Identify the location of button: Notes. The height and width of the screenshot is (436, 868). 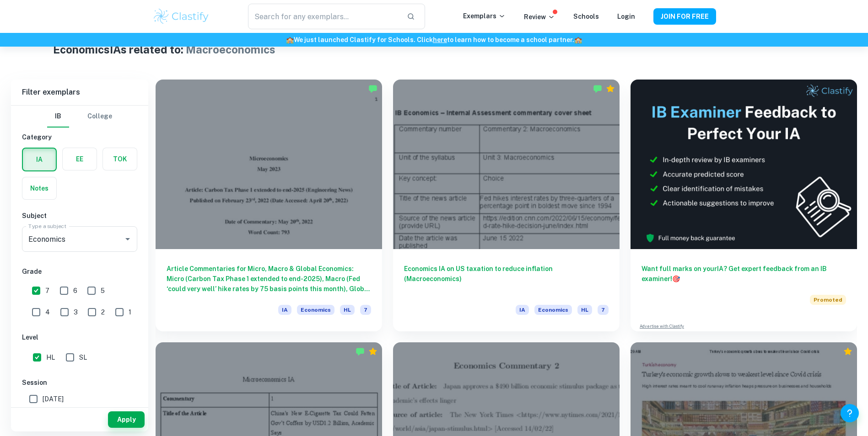
(40, 189).